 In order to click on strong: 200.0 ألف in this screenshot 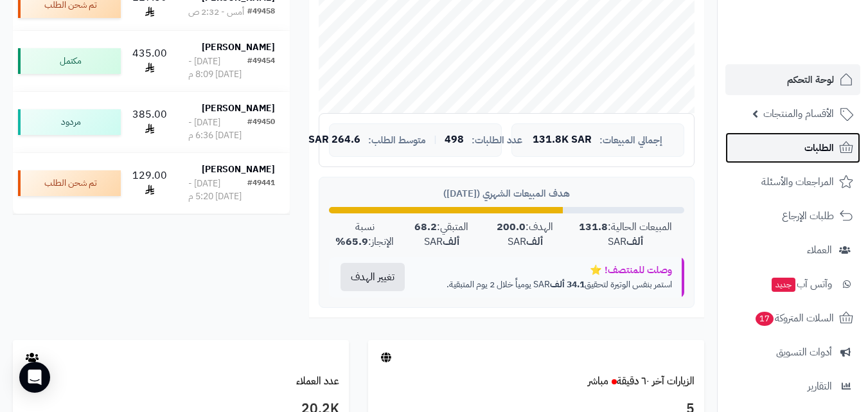, I will do `click(520, 234)`.